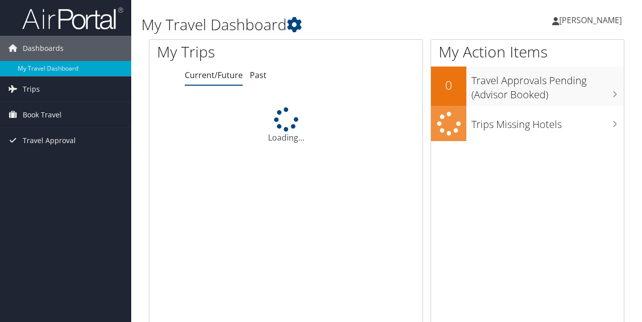 This screenshot has height=322, width=642. I want to click on h3: Travel Approvals Pending (Advisor Booked), so click(547, 85).